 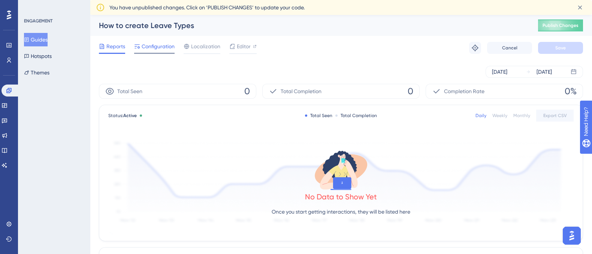 I want to click on span: Active, so click(x=130, y=116).